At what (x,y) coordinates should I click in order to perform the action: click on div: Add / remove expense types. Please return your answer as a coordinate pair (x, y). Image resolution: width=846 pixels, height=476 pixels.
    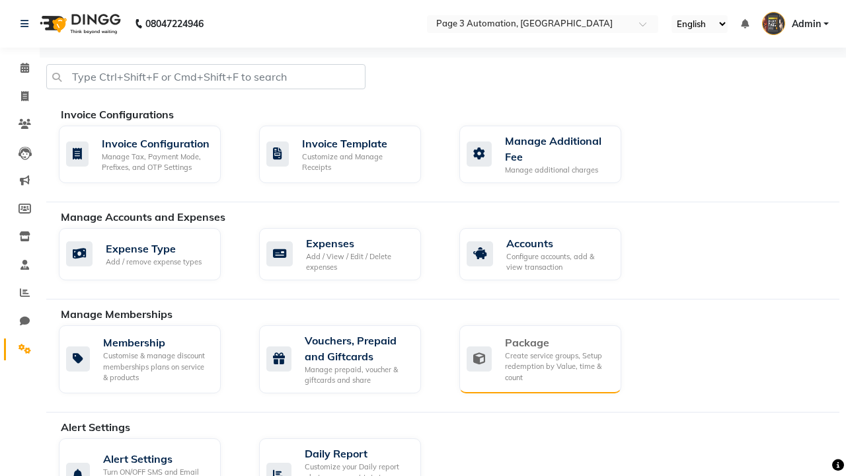
    Looking at the image, I should click on (153, 262).